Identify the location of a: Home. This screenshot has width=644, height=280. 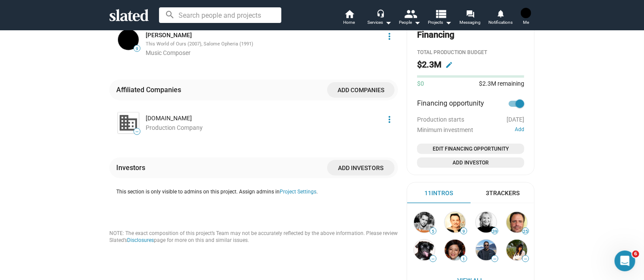
(349, 18).